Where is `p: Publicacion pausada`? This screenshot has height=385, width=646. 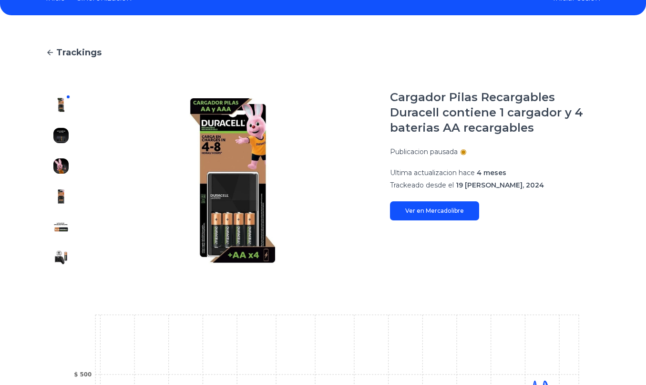
p: Publicacion pausada is located at coordinates (424, 152).